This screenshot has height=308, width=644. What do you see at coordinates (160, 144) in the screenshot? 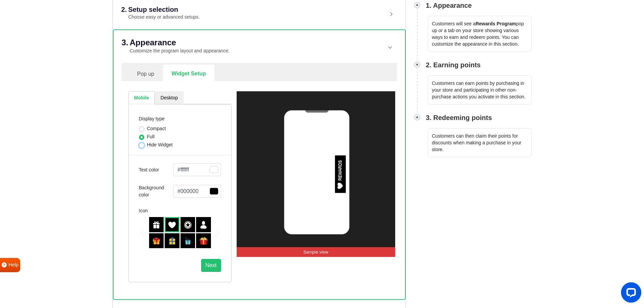
I see `label: Hide Widget` at bounding box center [160, 144].